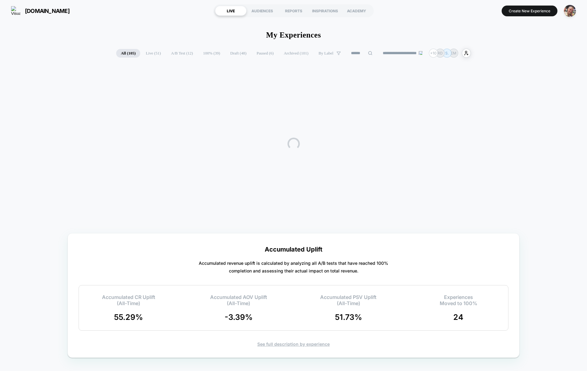 Image resolution: width=587 pixels, height=371 pixels. I want to click on h1: My Experiences, so click(293, 35).